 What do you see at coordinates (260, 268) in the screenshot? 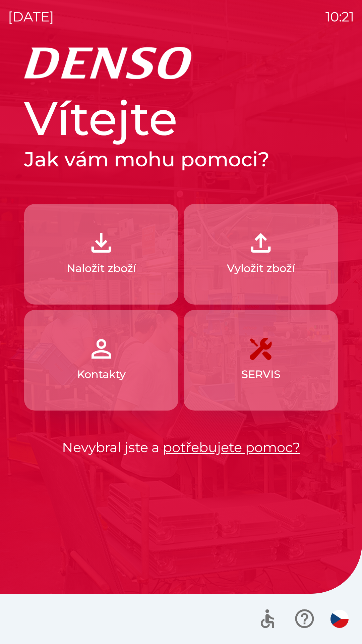
I see `p: Vyložit zboží` at bounding box center [260, 268].